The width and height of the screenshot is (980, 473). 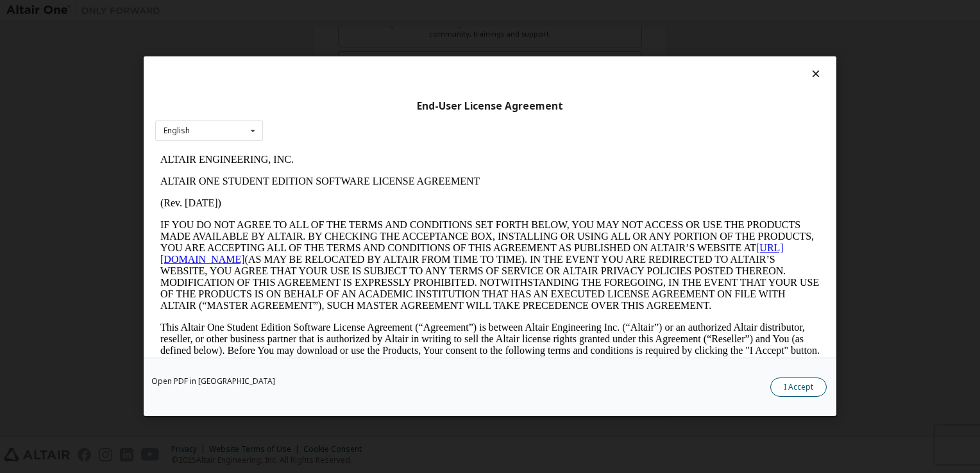 I want to click on button: I Accept, so click(x=799, y=388).